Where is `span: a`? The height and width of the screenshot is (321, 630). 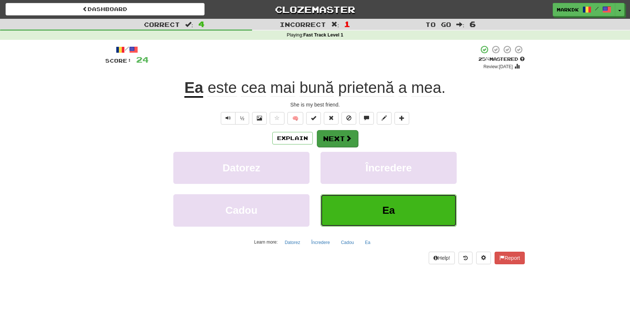
span: a is located at coordinates (403, 88).